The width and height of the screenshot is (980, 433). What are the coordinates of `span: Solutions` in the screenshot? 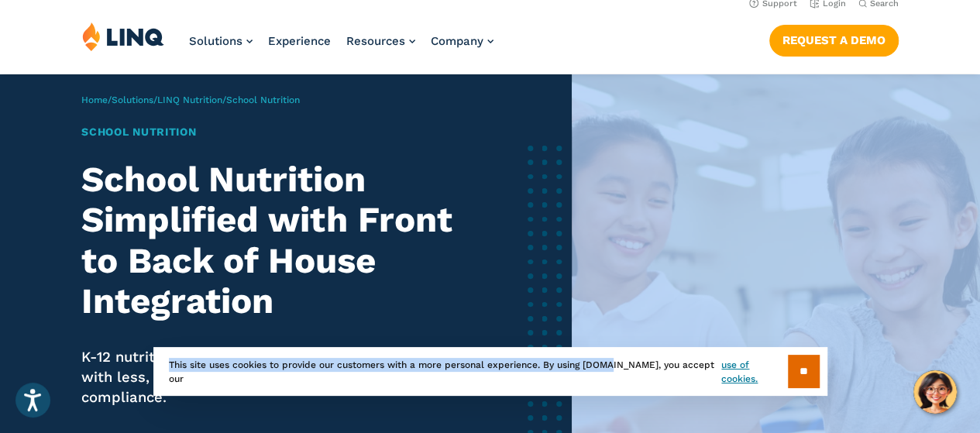 It's located at (216, 41).